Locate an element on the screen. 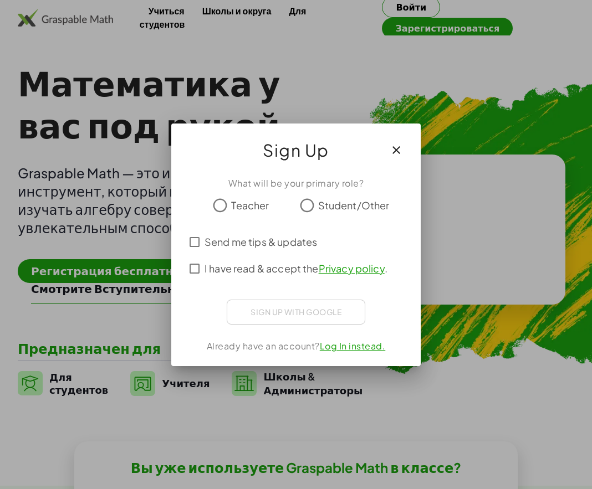 This screenshot has width=592, height=489. span: I have read & accept the . is located at coordinates (296, 268).